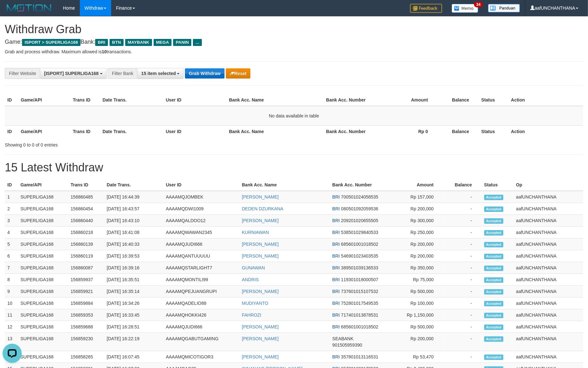  What do you see at coordinates (201, 327) in the screenshot?
I see `td: AAAAMQJUDI666` at bounding box center [201, 327].